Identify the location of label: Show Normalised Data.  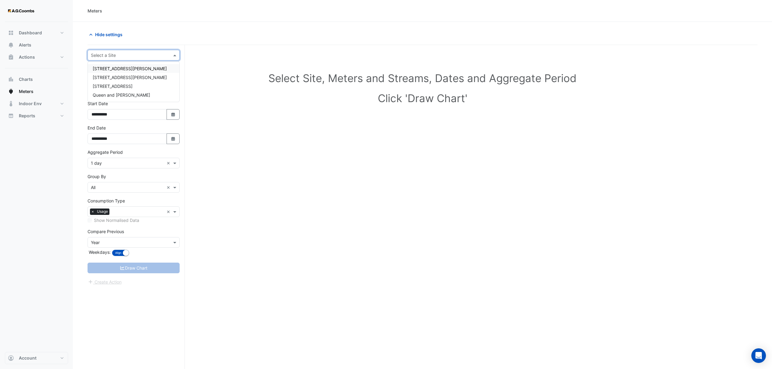
(116, 220).